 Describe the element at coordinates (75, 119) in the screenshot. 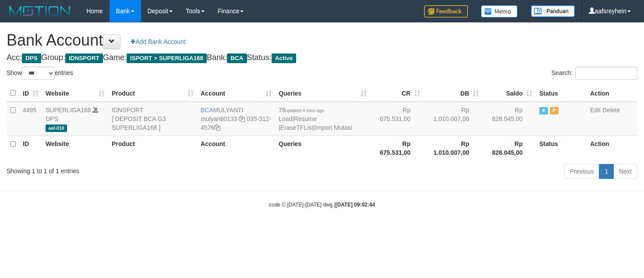

I see `td: DPS` at that location.